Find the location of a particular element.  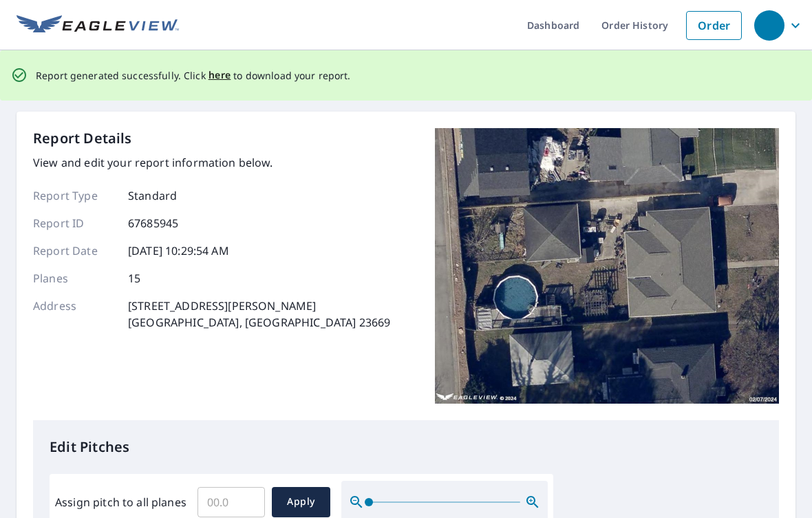

span: Apply is located at coordinates (300, 501).